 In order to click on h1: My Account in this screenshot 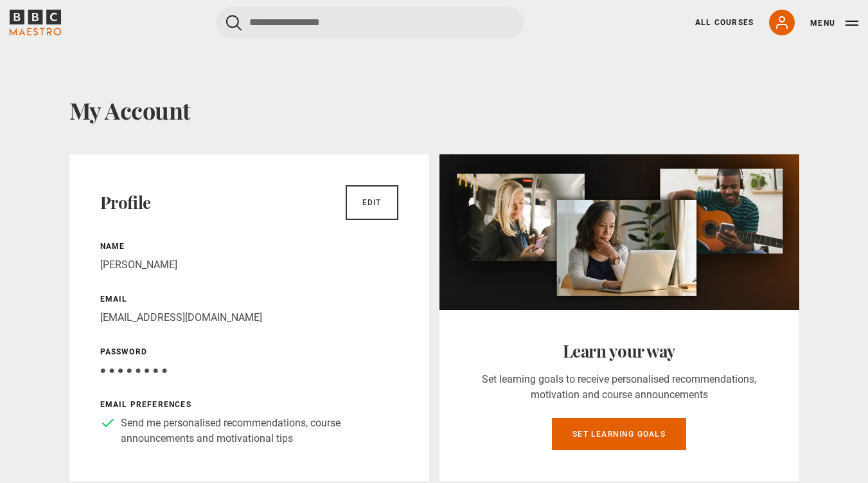, I will do `click(435, 110)`.